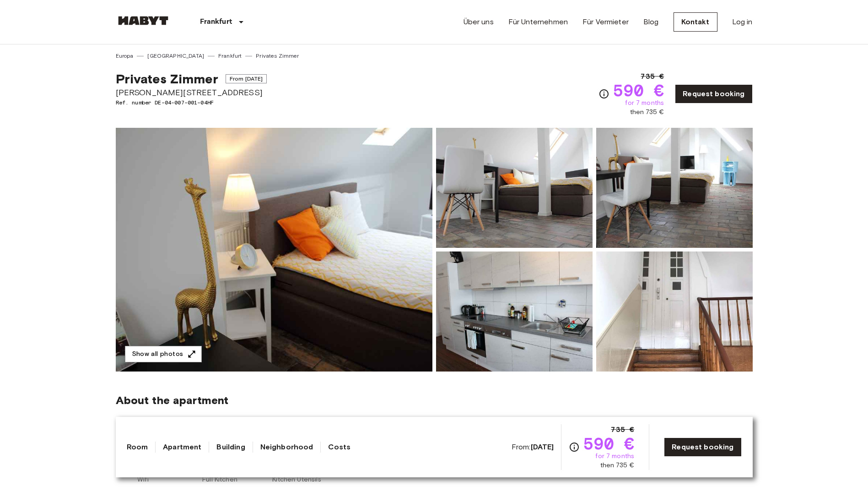  I want to click on a: Apartment, so click(182, 447).